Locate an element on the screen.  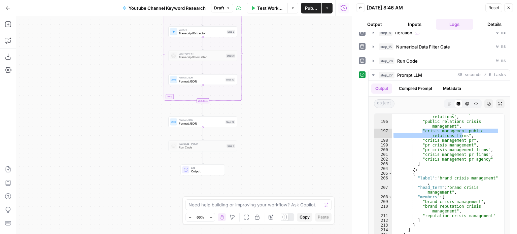
div: 204 is located at coordinates (383, 169).